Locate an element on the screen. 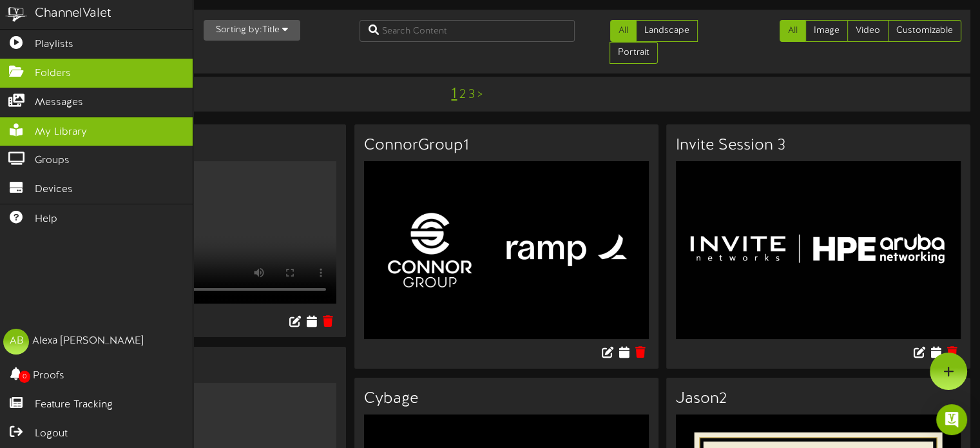 This screenshot has height=448, width=980. img: 51ba9c35-4e54-4af7-a436-afa91009206e.jpg is located at coordinates (506, 250).